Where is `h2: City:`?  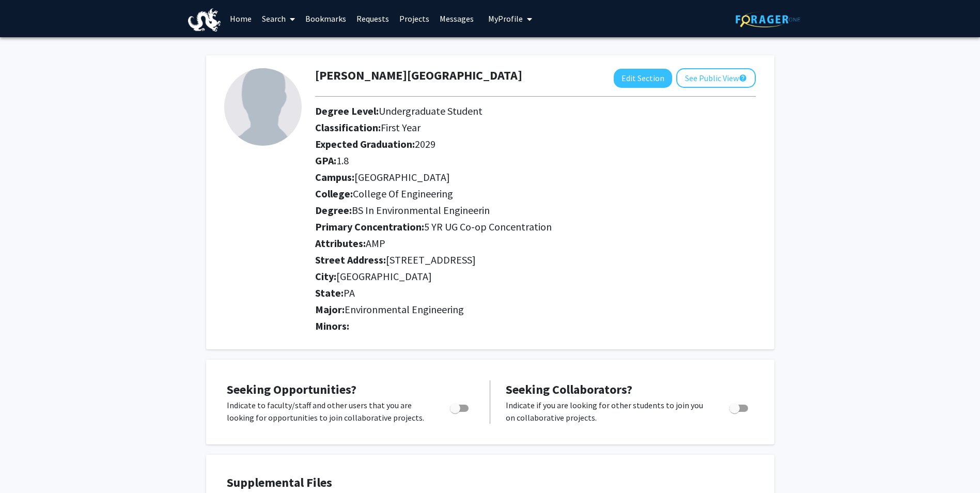 h2: City: is located at coordinates (535, 276).